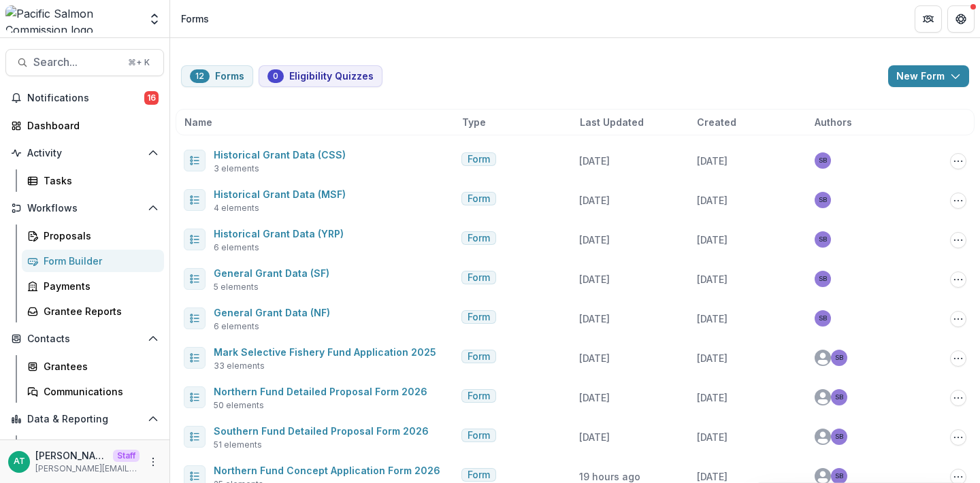 This screenshot has width=980, height=483. I want to click on span: 0, so click(276, 77).